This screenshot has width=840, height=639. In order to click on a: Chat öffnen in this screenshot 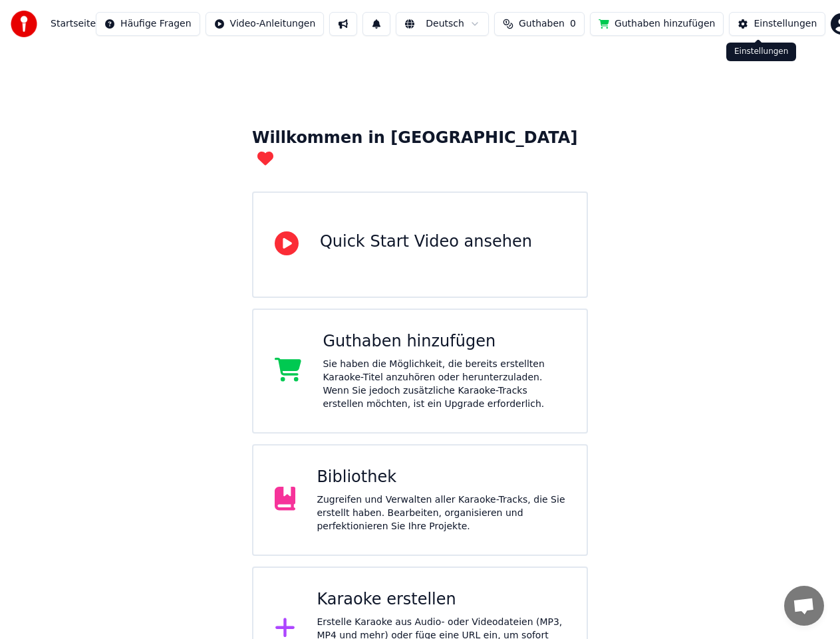, I will do `click(804, 605)`.